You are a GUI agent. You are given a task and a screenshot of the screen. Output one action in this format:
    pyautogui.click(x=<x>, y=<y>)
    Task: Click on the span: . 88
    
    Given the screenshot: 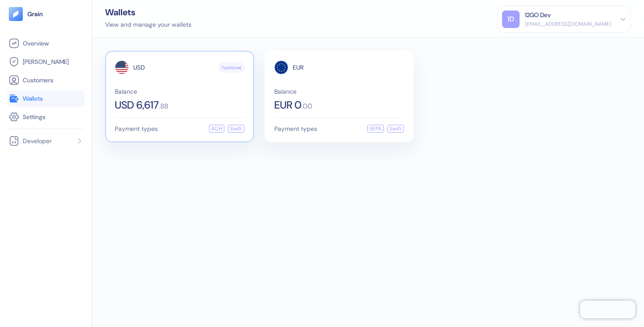 What is the action you would take?
    pyautogui.click(x=164, y=106)
    